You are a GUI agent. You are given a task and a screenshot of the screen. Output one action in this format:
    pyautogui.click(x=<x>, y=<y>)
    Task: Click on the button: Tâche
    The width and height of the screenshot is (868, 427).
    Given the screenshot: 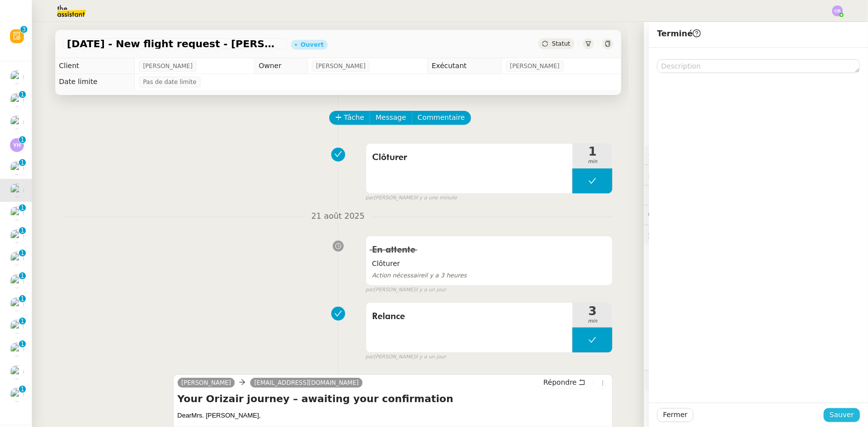 What is the action you would take?
    pyautogui.click(x=350, y=118)
    